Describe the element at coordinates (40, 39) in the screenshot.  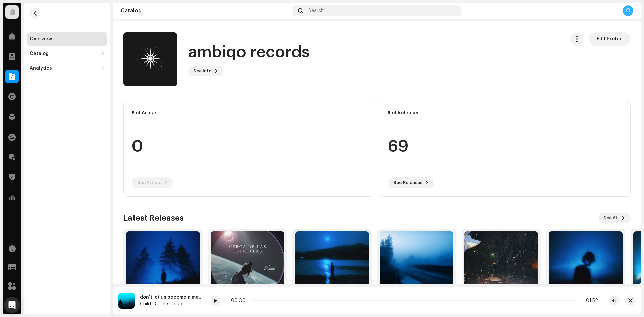
I see `div: Overview` at that location.